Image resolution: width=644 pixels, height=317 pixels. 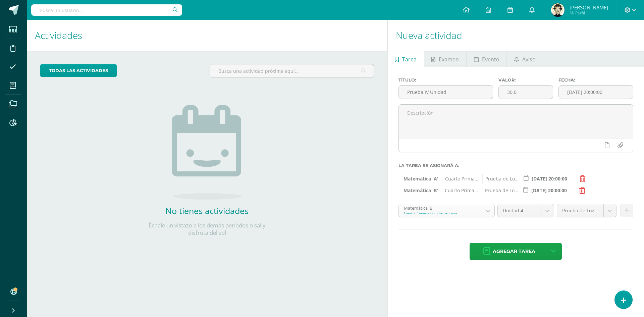 I want to click on h1: Actividades, so click(x=207, y=35).